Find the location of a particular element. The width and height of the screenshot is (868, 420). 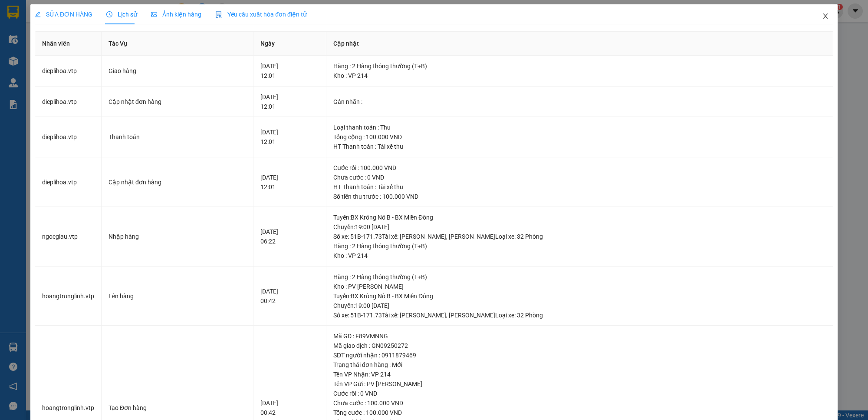

div: Tạo Đơn hàng is located at coordinates (178, 407).